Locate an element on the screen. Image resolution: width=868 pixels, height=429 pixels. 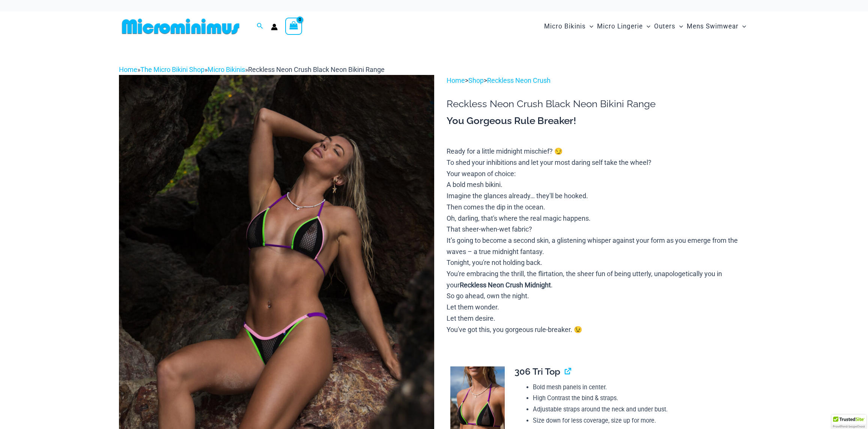
div: TrustedSite Certified is located at coordinates (849, 422).